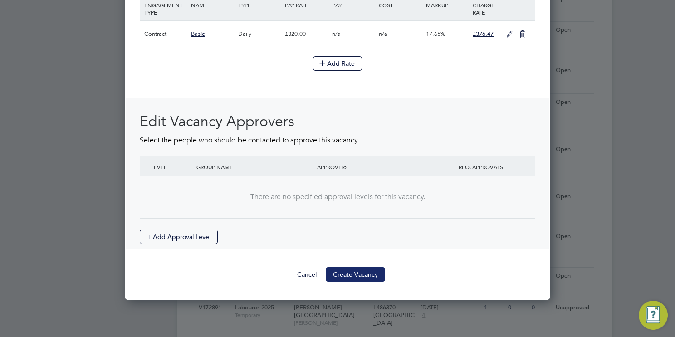  Describe the element at coordinates (179, 237) in the screenshot. I see `button: + Add Approval Level` at that location.